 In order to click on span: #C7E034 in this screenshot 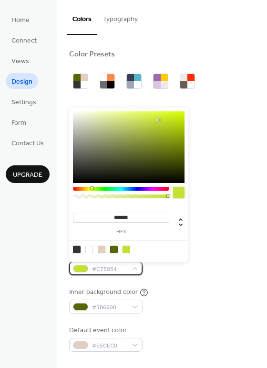, I will do `click(110, 269)`.